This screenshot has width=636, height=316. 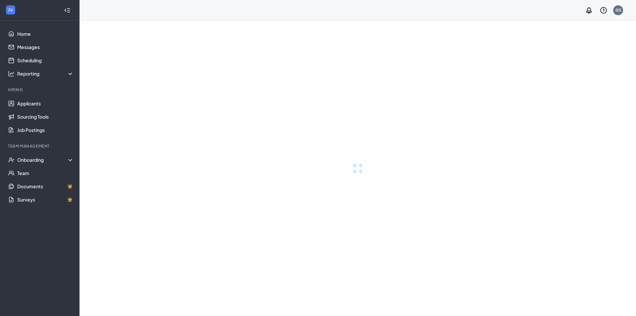 I want to click on a: SurveysCrown, so click(x=45, y=200).